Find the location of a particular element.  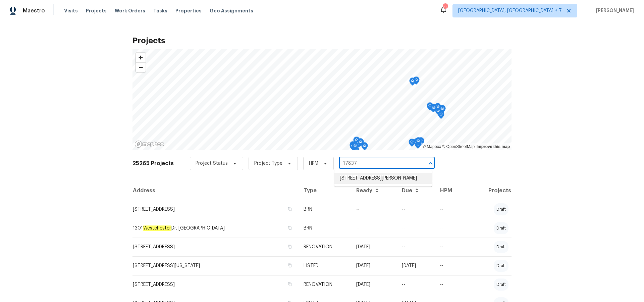

span: Zoom in is located at coordinates (141, 57).